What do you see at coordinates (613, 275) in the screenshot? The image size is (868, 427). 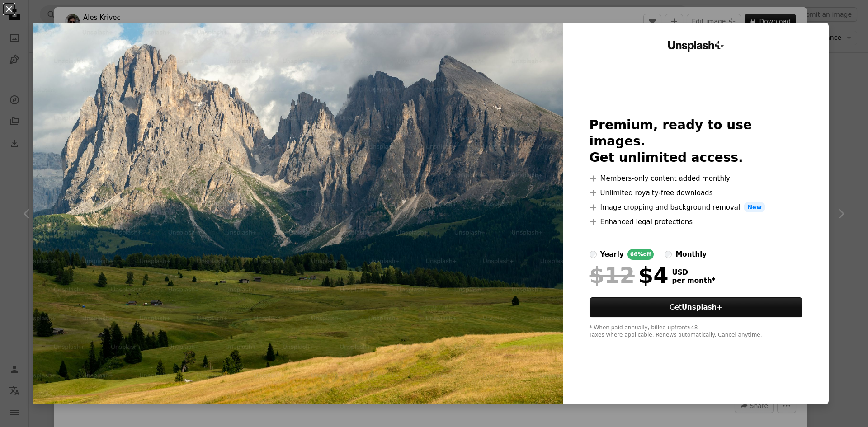 I see `span: $12` at bounding box center [613, 275].